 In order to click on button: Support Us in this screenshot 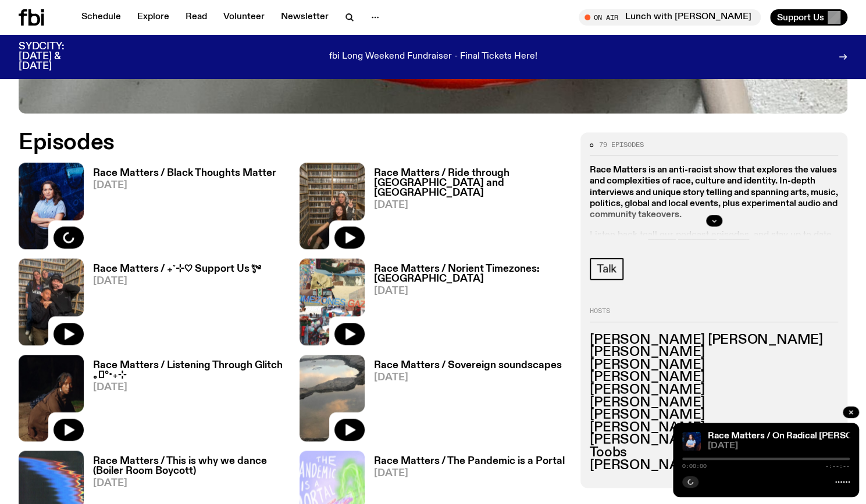, I will do `click(808, 17)`.